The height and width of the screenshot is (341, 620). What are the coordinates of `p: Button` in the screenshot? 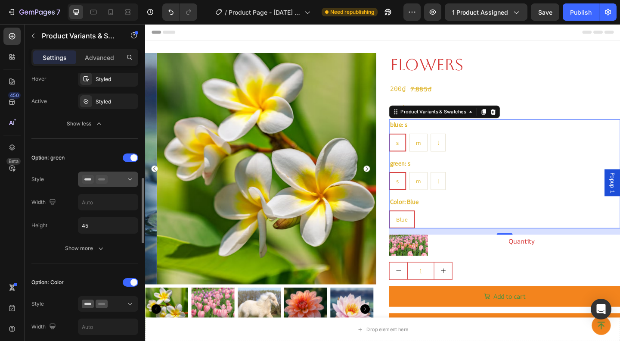 It's located at (286, 240).